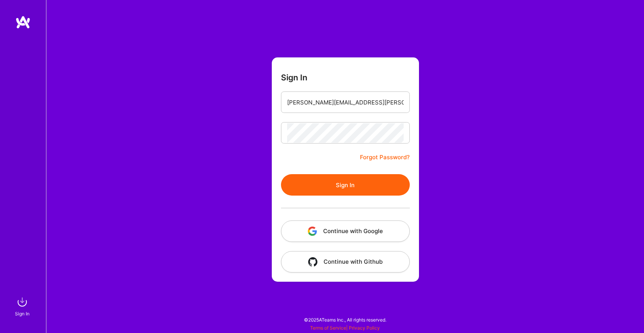  What do you see at coordinates (345, 231) in the screenshot?
I see `button: Continue with Google` at bounding box center [345, 231].